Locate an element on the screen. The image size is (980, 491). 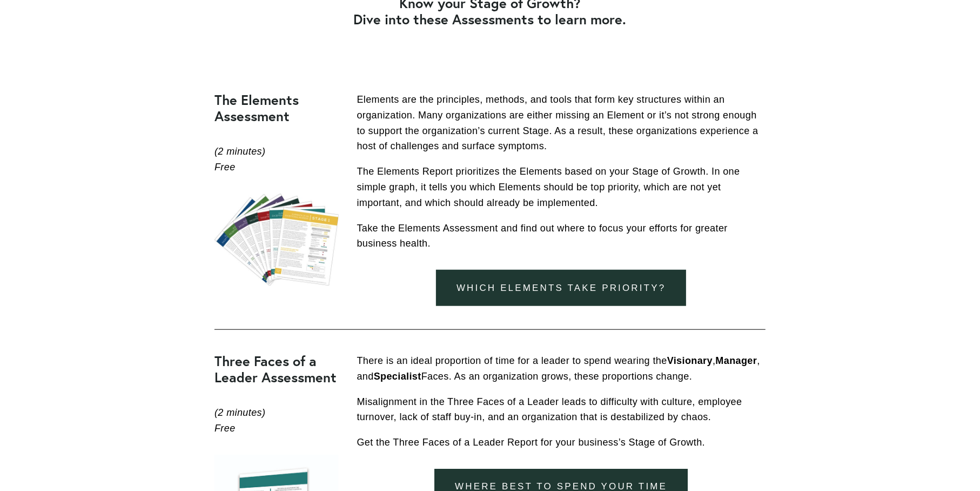
p: Elements are the principles, methods, and tools that form key structures within an organization. ... is located at coordinates (561, 123).